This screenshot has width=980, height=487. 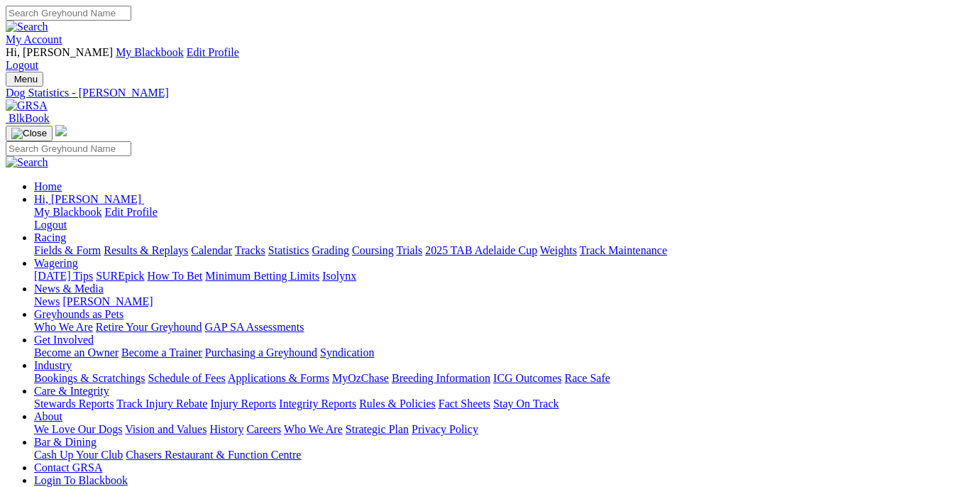 What do you see at coordinates (504, 455) in the screenshot?
I see `div: Bar & Dining` at bounding box center [504, 455].